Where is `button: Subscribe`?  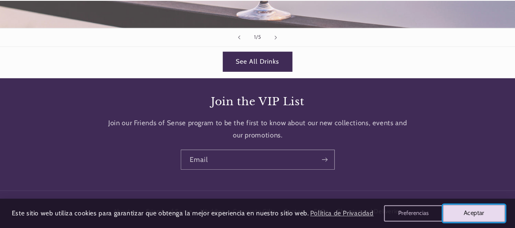 button: Subscribe is located at coordinates (325, 159).